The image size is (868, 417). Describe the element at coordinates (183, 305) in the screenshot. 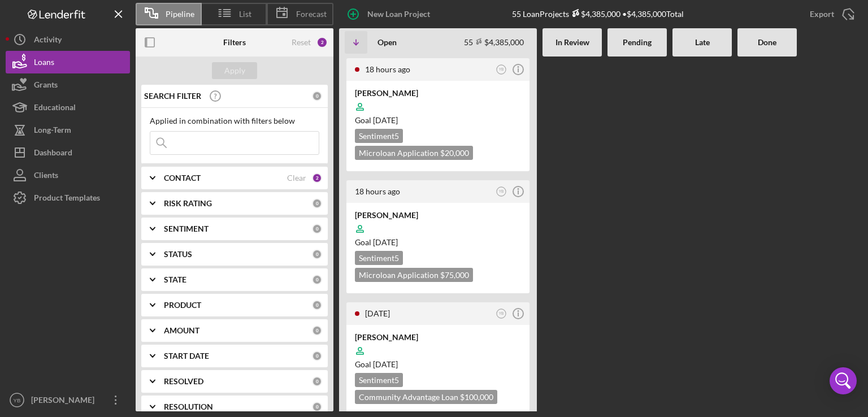

I see `b: PRODUCT` at that location.